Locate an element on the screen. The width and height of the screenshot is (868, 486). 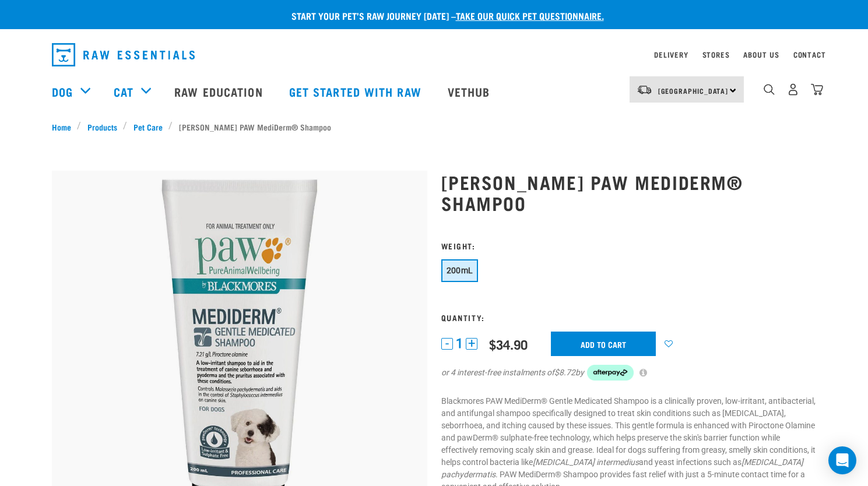
h3: Quantity: is located at coordinates (629, 317).